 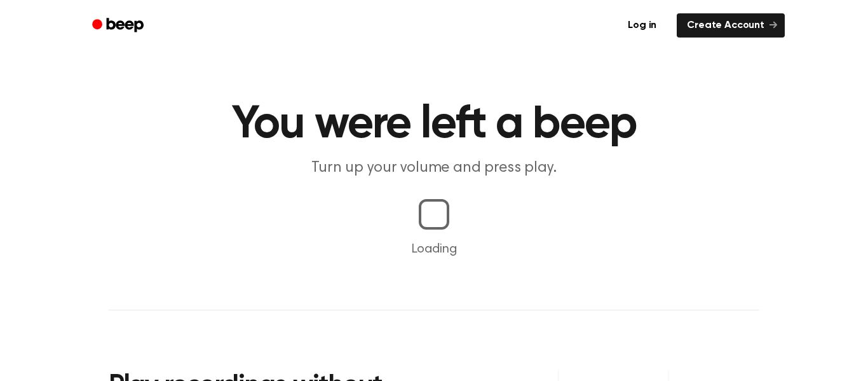 What do you see at coordinates (434, 249) in the screenshot?
I see `p: Loading` at bounding box center [434, 249].